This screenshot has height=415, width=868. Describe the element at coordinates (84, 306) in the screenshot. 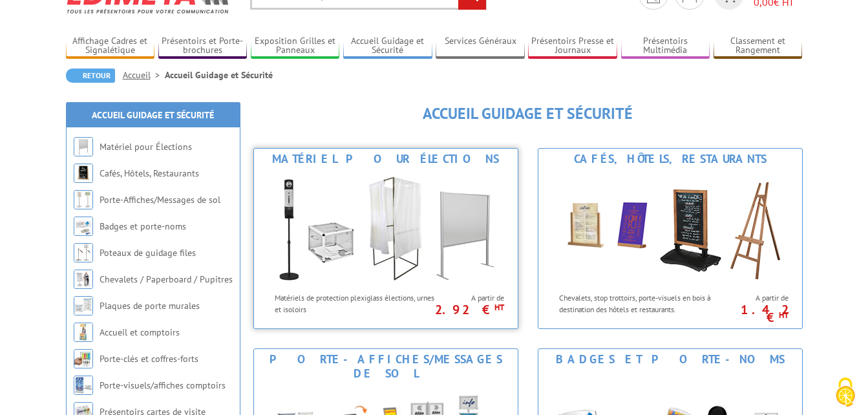

I see `img: Plaques de porte murales` at that location.